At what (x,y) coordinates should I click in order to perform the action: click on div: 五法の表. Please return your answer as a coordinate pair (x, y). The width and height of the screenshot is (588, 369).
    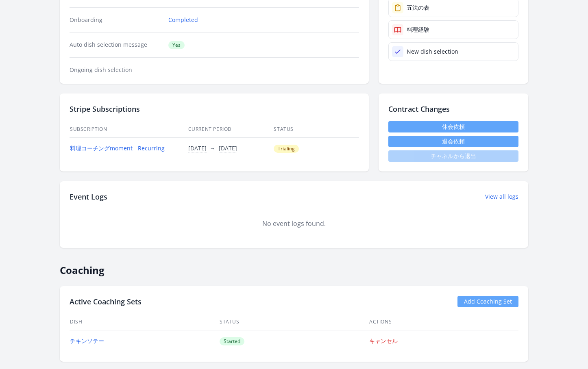
    Looking at the image, I should click on (418, 8).